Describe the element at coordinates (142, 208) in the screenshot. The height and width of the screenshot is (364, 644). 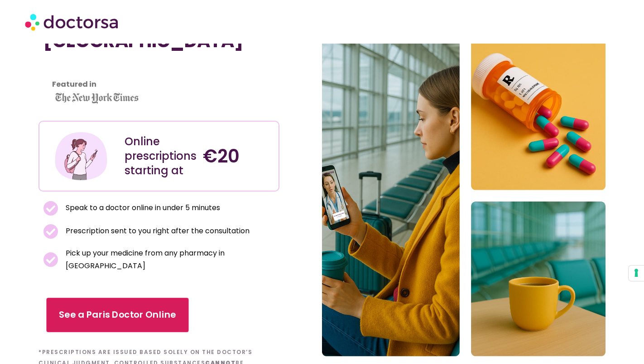
I see `span: Speak to a doctor online in under 5 minutes` at that location.